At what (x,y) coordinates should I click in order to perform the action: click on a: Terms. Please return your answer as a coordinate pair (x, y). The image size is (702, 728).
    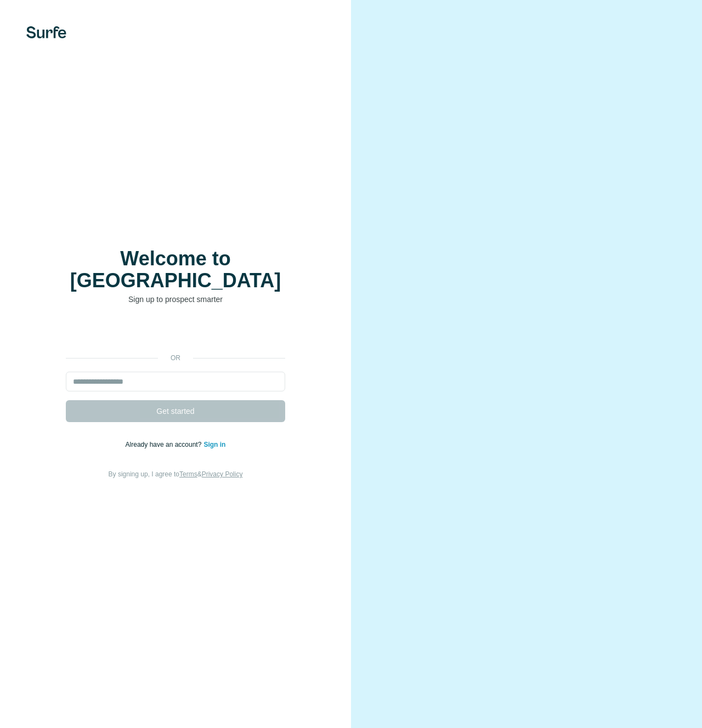
    Looking at the image, I should click on (188, 474).